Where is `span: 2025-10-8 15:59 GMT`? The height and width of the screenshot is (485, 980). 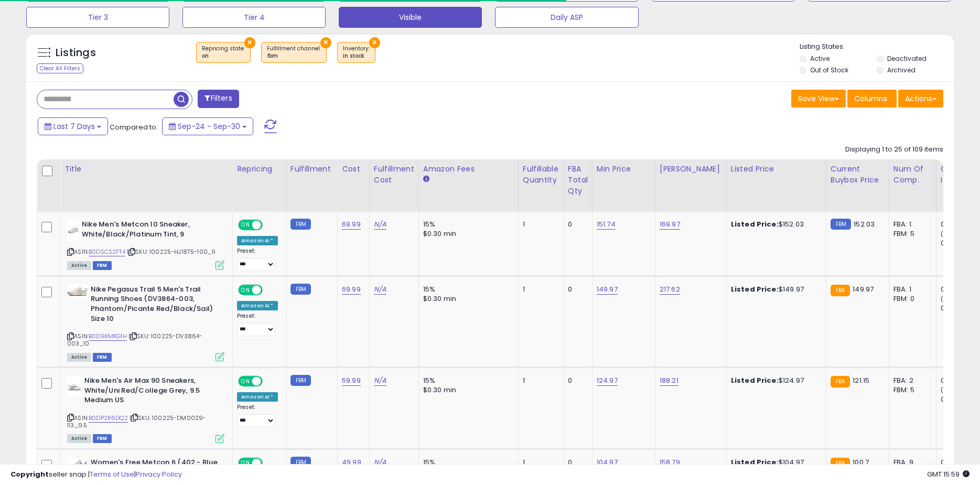 span: 2025-10-8 15:59 GMT is located at coordinates (948, 474).